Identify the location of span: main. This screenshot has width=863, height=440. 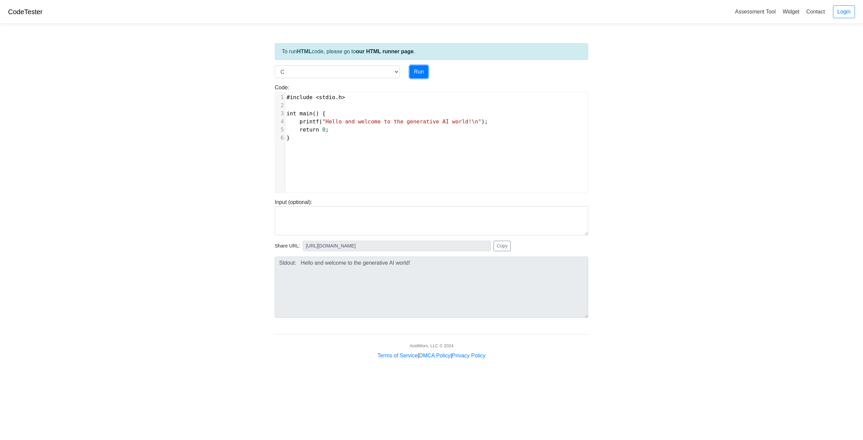
(306, 113).